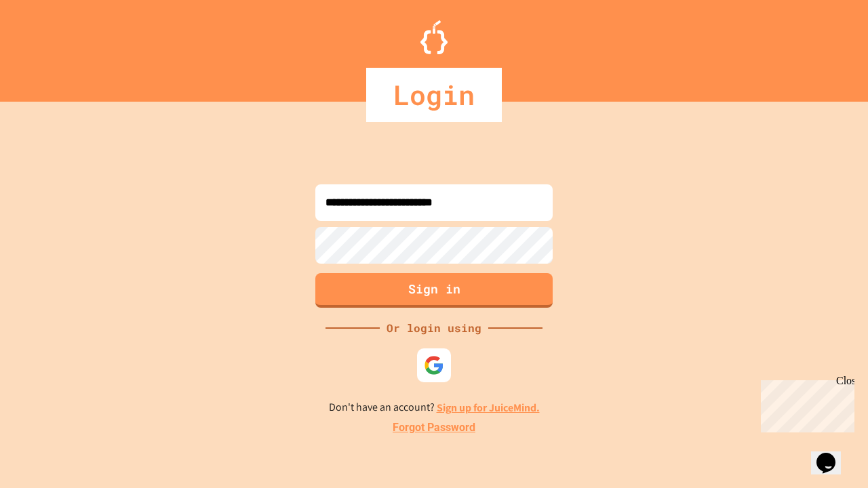  What do you see at coordinates (434, 428) in the screenshot?
I see `a: Forgot Password` at bounding box center [434, 428].